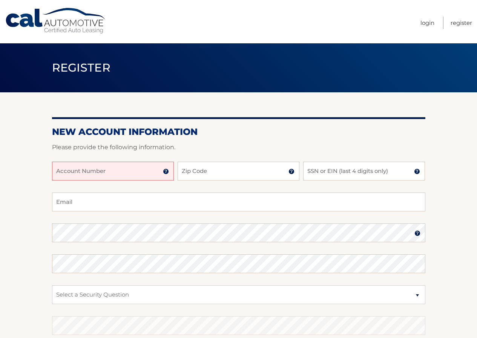 This screenshot has width=477, height=338. I want to click on p: Please provide the following information., so click(239, 147).